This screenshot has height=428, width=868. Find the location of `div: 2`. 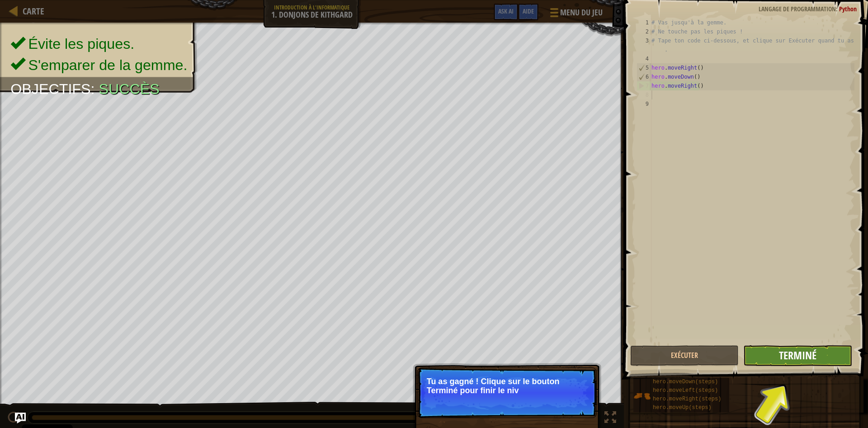

div: 2 is located at coordinates (644, 32).